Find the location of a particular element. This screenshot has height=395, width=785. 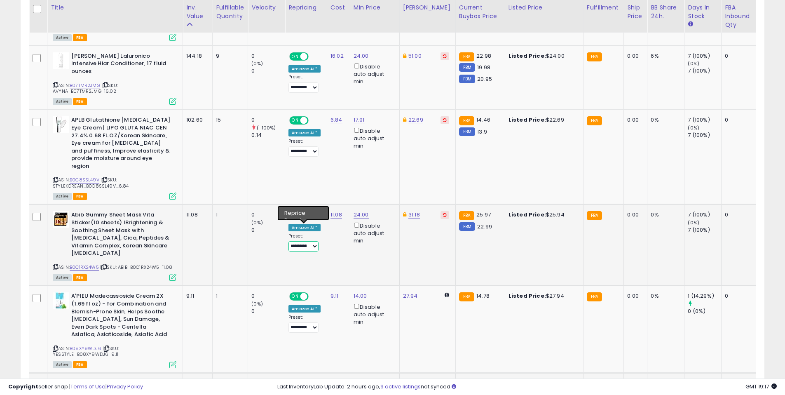

a: 31.18 is located at coordinates (414, 215).